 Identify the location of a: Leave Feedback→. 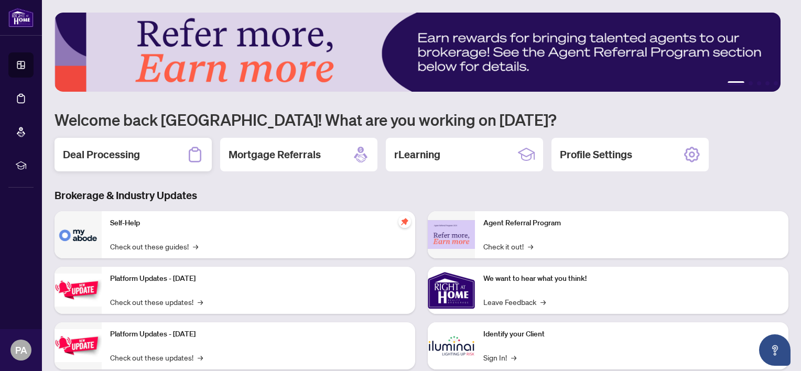
(514, 302).